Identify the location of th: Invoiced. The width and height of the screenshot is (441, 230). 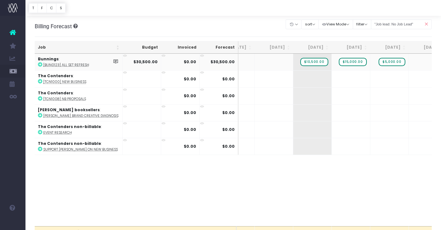
(180, 47).